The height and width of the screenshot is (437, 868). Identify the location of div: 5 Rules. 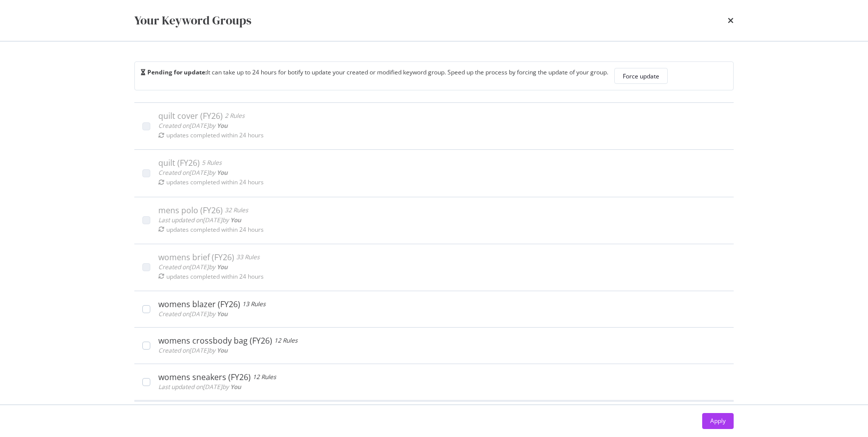
(211, 163).